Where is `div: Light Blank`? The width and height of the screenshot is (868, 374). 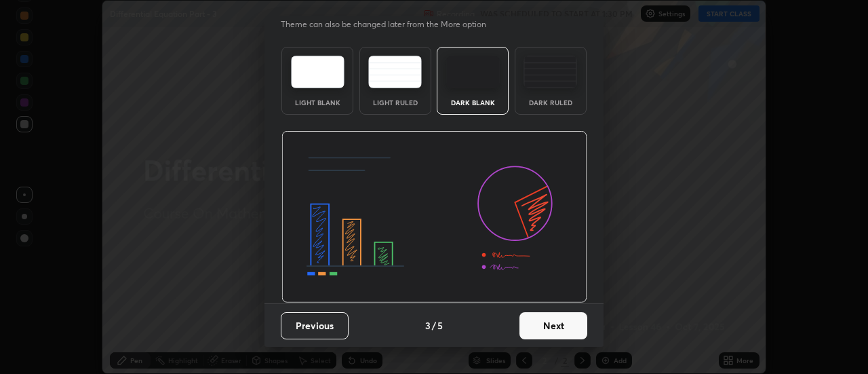
div: Light Blank is located at coordinates (317, 102).